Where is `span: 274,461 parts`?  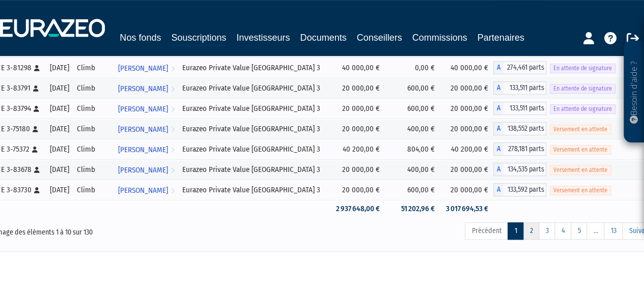 span: 274,461 parts is located at coordinates (525, 68).